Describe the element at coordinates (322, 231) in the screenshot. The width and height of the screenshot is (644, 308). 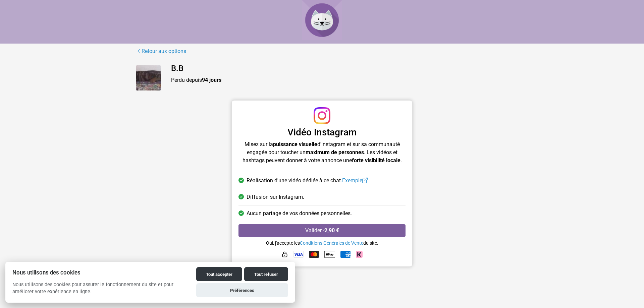
I see `button: Valider ·2,90 €` at that location.